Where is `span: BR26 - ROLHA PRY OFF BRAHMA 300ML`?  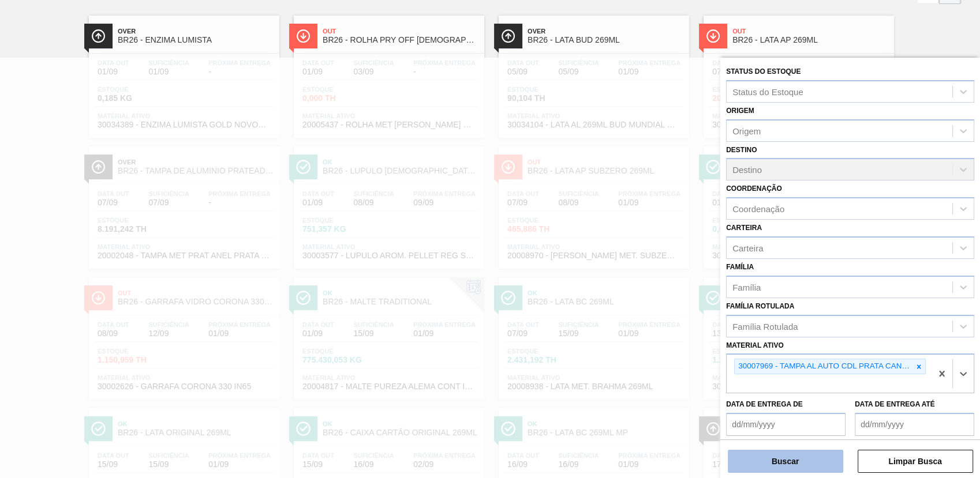 span: BR26 - ROLHA PRY OFF BRAHMA 300ML is located at coordinates (400, 40).